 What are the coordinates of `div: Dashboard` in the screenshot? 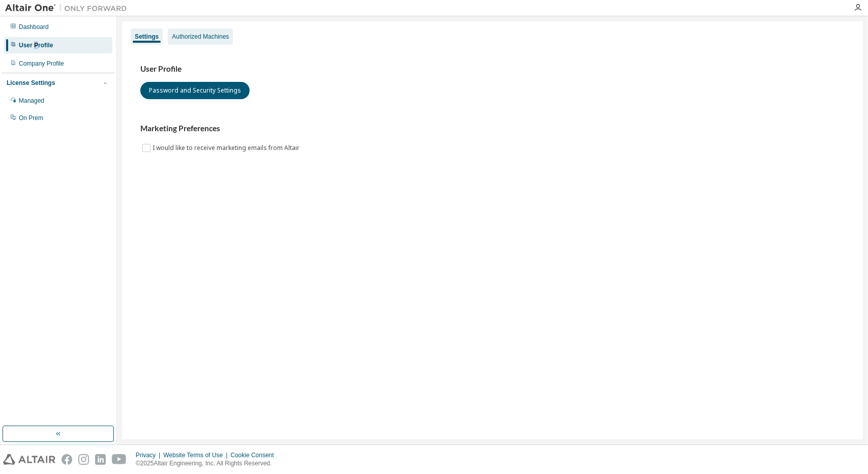 It's located at (33, 27).